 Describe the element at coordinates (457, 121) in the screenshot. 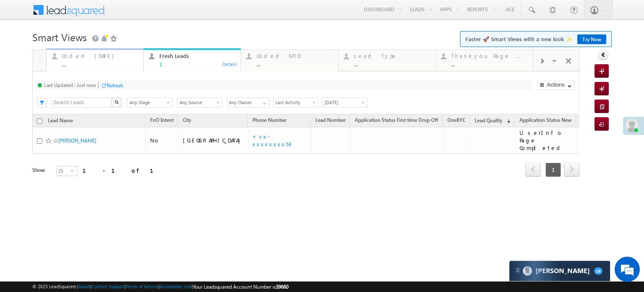

I see `a: OneKYC` at that location.